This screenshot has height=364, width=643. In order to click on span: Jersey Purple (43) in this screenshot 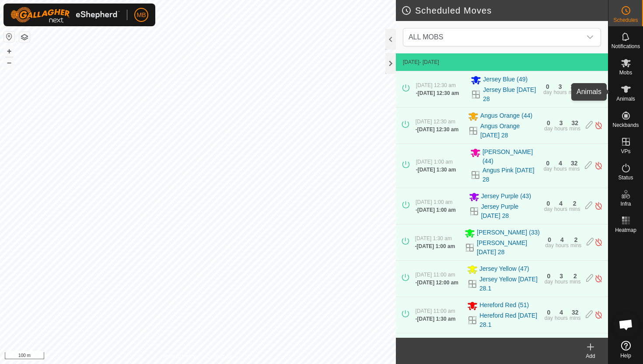, I will do `click(506, 197)`.